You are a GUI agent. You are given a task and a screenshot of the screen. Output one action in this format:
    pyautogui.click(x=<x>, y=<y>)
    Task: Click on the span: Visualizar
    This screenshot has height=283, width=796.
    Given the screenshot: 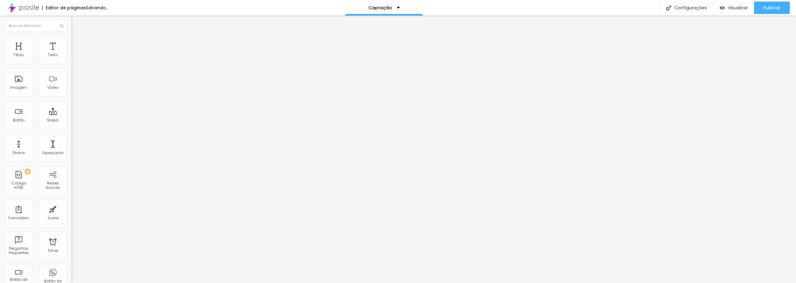 What is the action you would take?
    pyautogui.click(x=738, y=8)
    